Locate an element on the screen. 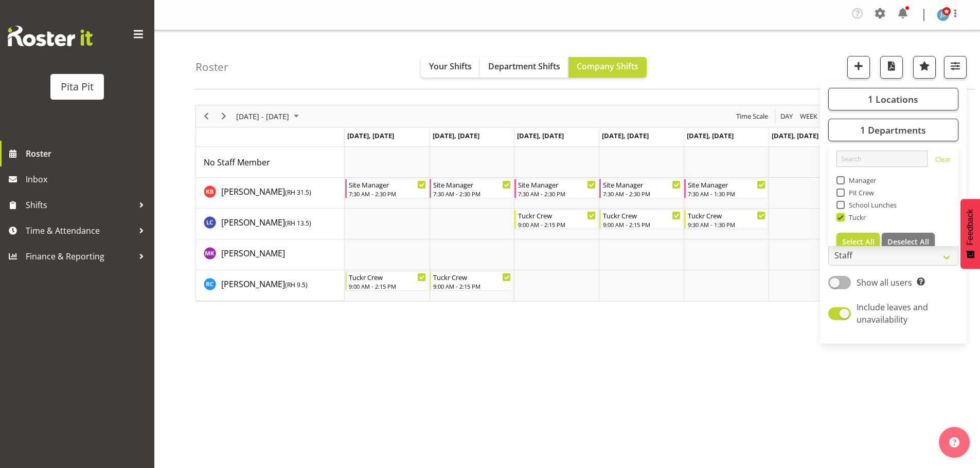 This screenshot has width=980, height=468. button: Download a PDF of the roster according to the set date range. is located at coordinates (891, 67).